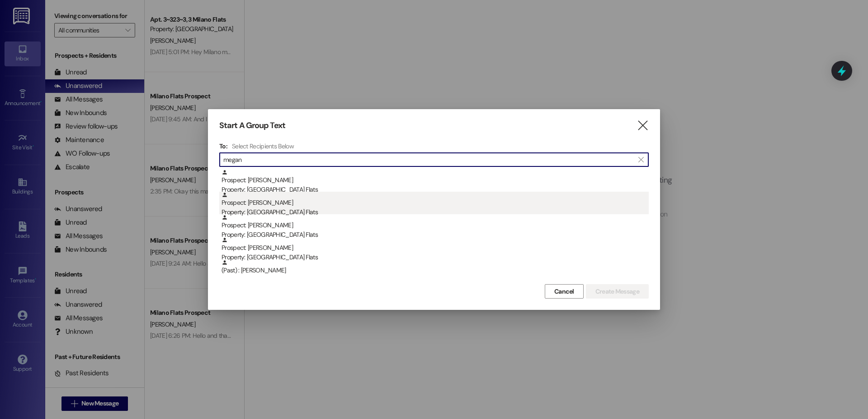 The height and width of the screenshot is (419, 868). What do you see at coordinates (617, 291) in the screenshot?
I see `span: Create Message` at bounding box center [617, 291].